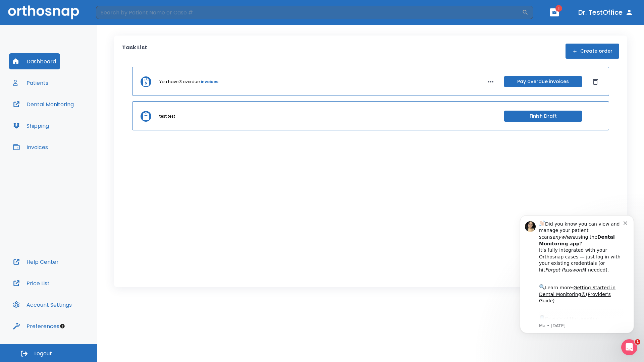 This screenshot has height=362, width=644. I want to click on button: Create order, so click(593, 51).